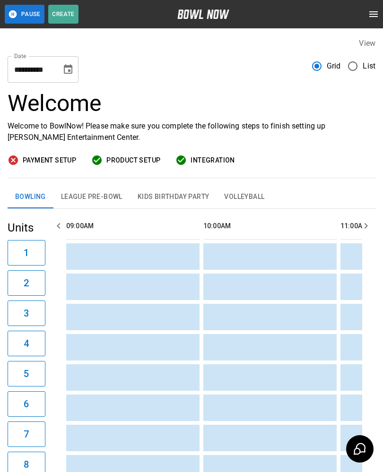  I want to click on h6: 1, so click(26, 253).